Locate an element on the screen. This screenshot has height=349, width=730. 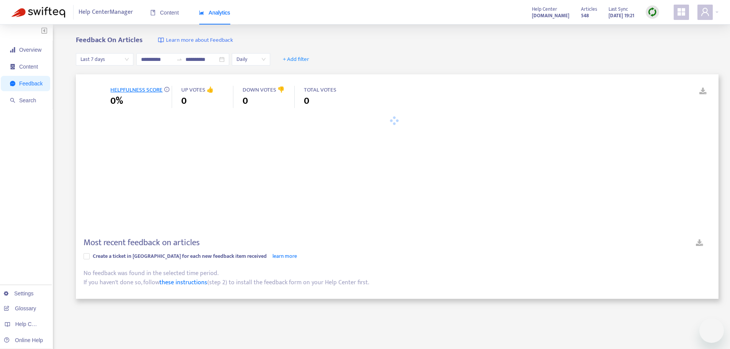
span: message is located at coordinates (13, 83).